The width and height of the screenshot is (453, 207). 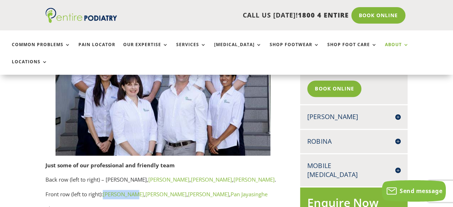 I want to click on button: Send message, so click(x=413, y=191).